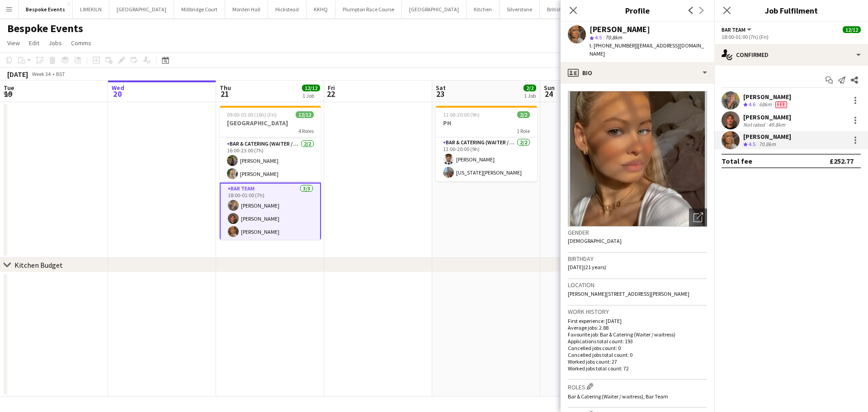 The height and width of the screenshot is (412, 868). What do you see at coordinates (638, 355) in the screenshot?
I see `p: Cancelled jobs total count: 0` at bounding box center [638, 355].